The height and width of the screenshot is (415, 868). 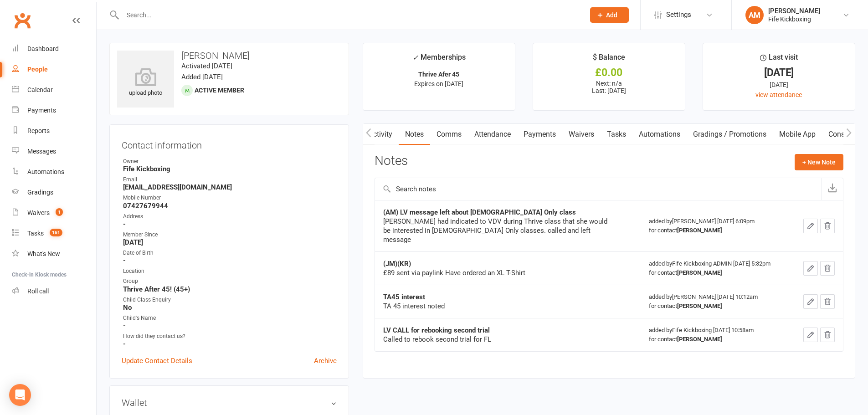 What do you see at coordinates (754, 15) in the screenshot?
I see `div: AM` at bounding box center [754, 15].